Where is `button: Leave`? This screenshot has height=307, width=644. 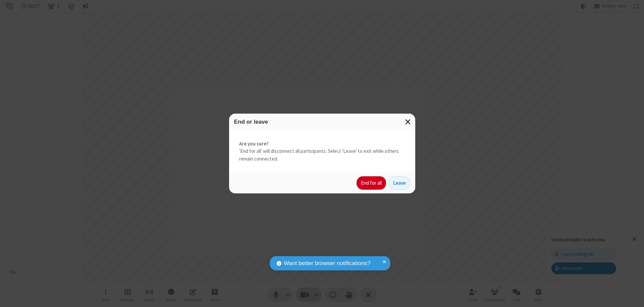
button: Leave is located at coordinates (400, 183).